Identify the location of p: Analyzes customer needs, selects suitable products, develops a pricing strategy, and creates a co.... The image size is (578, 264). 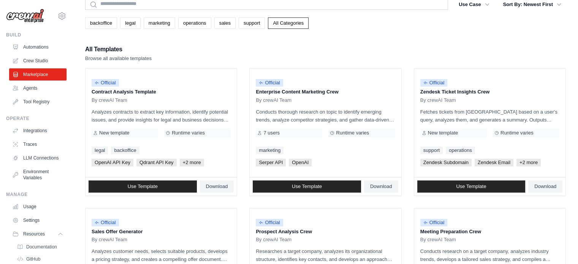
(161, 255).